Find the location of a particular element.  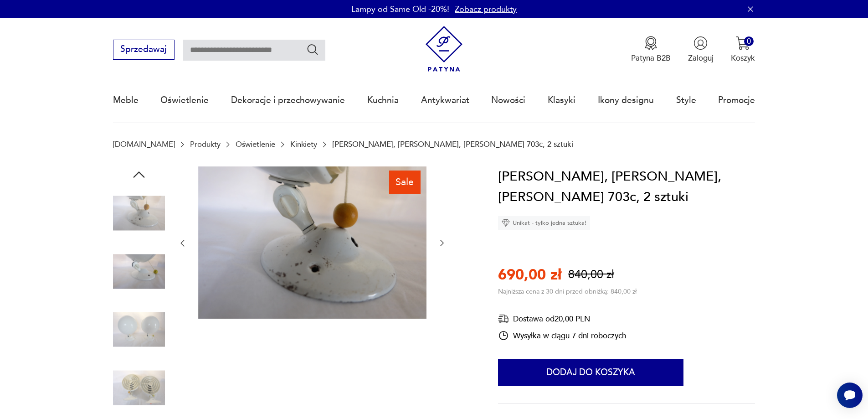

div: Unikat - tylko jedna sztuka! is located at coordinates (544, 223).